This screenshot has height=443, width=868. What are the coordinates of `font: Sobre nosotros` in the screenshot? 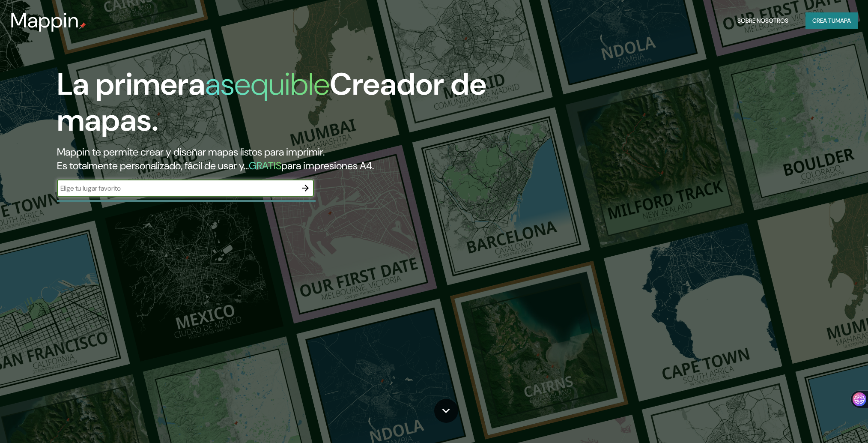 It's located at (763, 20).